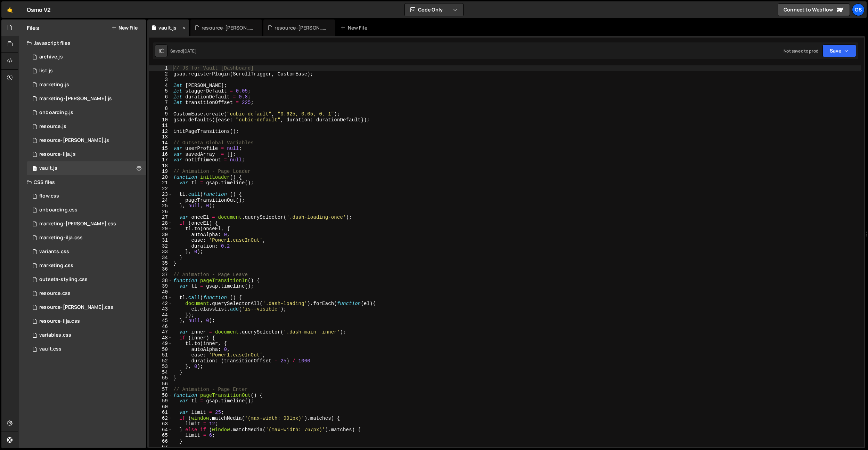 Image resolution: width=868 pixels, height=450 pixels. What do you see at coordinates (50, 349) in the screenshot?
I see `div: vault.css` at bounding box center [50, 349].